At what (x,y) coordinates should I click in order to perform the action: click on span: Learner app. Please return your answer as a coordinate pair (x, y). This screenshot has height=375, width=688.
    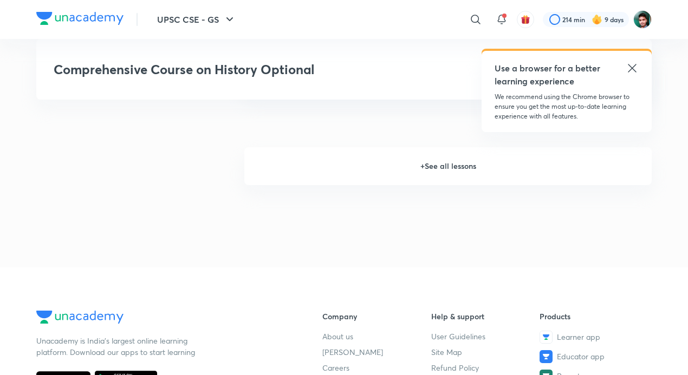
    Looking at the image, I should click on (578, 337).